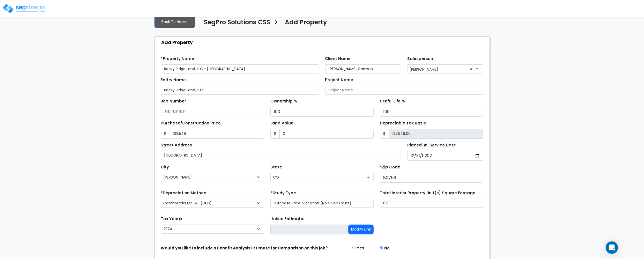 The height and width of the screenshot is (259, 644). I want to click on label: *Property Name, so click(177, 59).